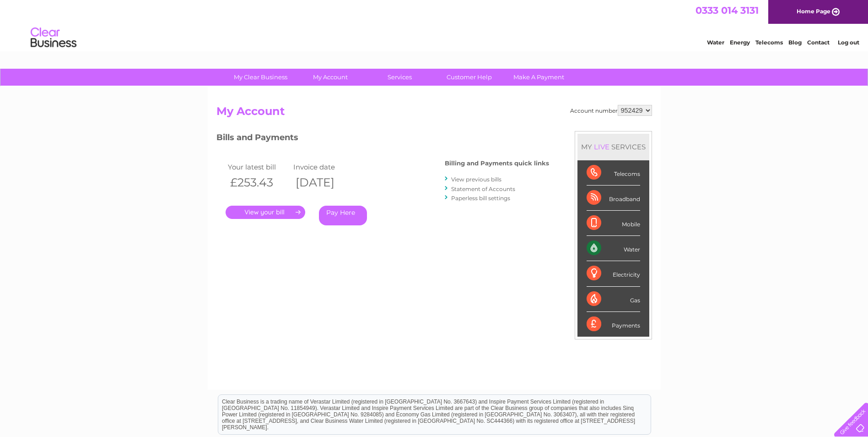 The width and height of the screenshot is (868, 437). I want to click on div: Broadband, so click(613, 198).